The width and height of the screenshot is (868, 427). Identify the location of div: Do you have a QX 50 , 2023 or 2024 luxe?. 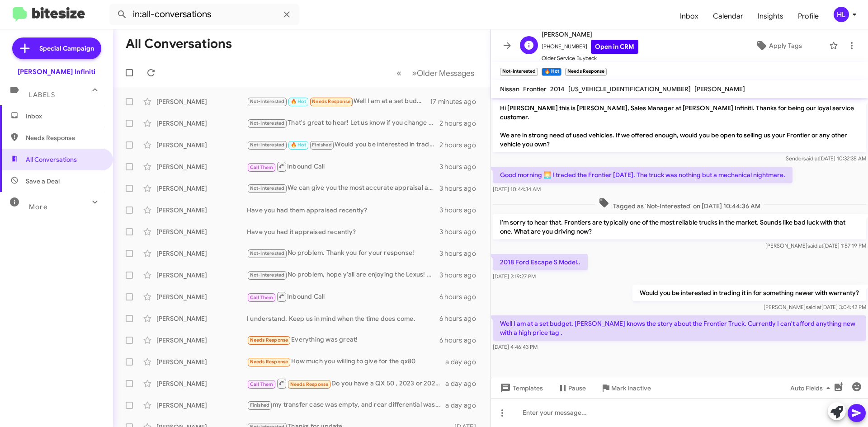
(346, 383).